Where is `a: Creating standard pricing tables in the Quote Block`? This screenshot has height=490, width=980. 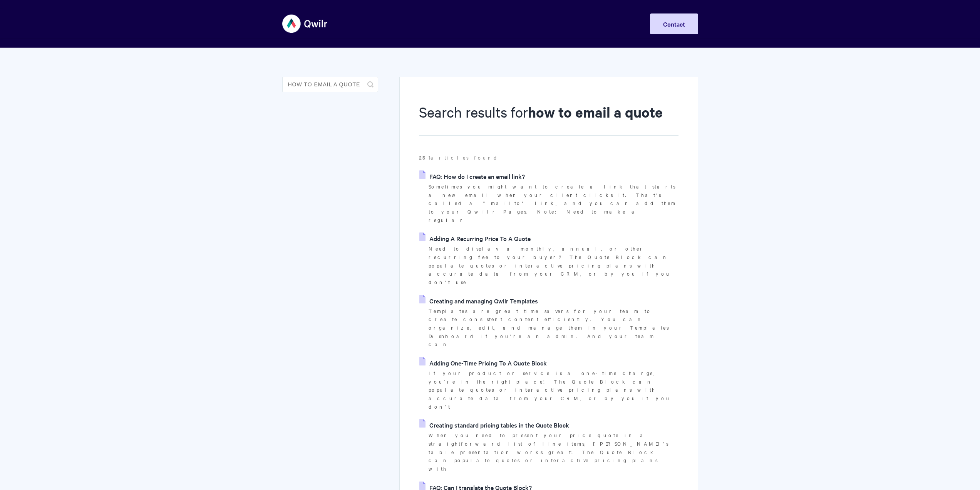 a: Creating standard pricing tables in the Quote Block is located at coordinates (494, 425).